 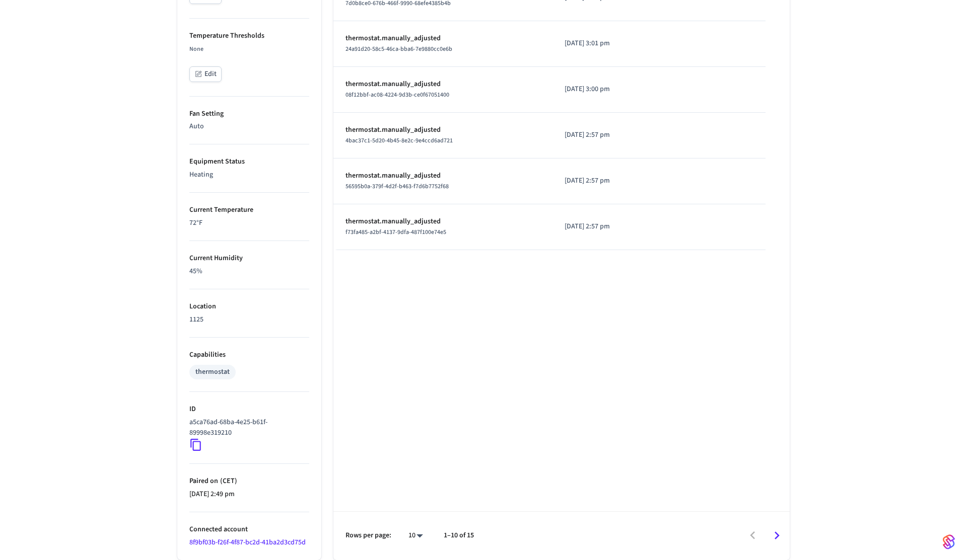 I want to click on p: Location, so click(x=249, y=307).